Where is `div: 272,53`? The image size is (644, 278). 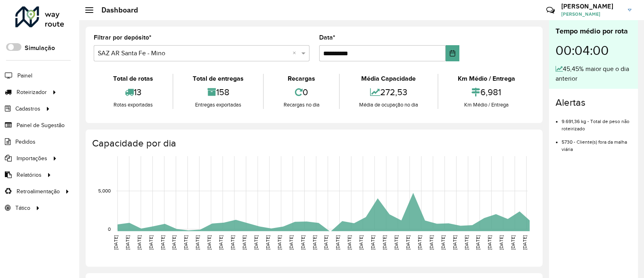 div: 272,53 is located at coordinates (389, 92).